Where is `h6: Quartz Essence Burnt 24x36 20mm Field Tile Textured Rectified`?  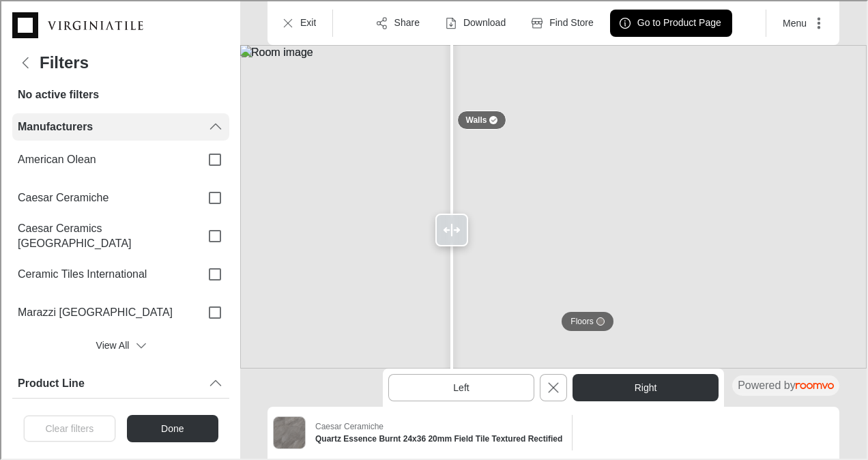 h6: Quartz Essence Burnt 24x36 20mm Field Tile Textured Rectified is located at coordinates (437, 437).